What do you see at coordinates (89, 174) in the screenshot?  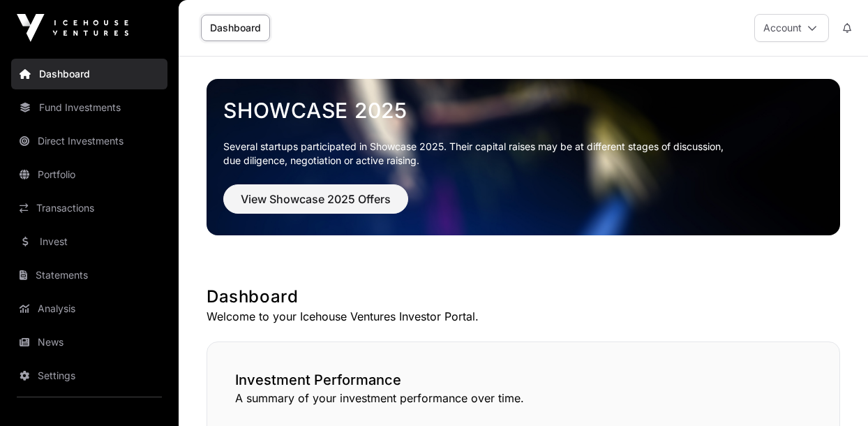 I see `a: Portfolio` at bounding box center [89, 174].